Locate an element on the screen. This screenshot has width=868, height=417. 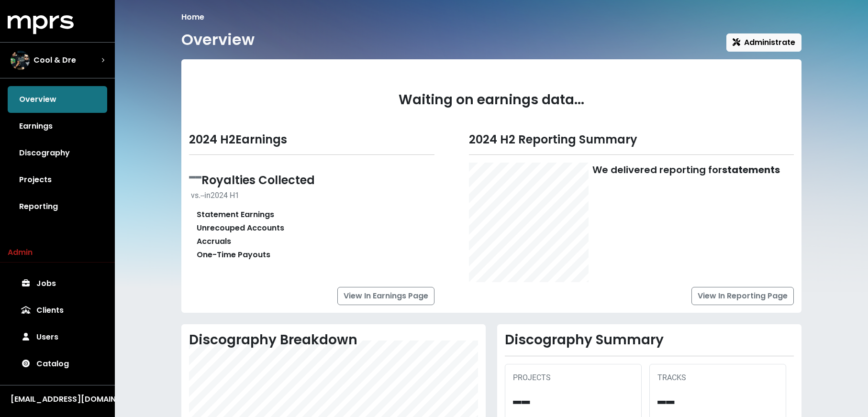
button: Administrate is located at coordinates (764, 43).